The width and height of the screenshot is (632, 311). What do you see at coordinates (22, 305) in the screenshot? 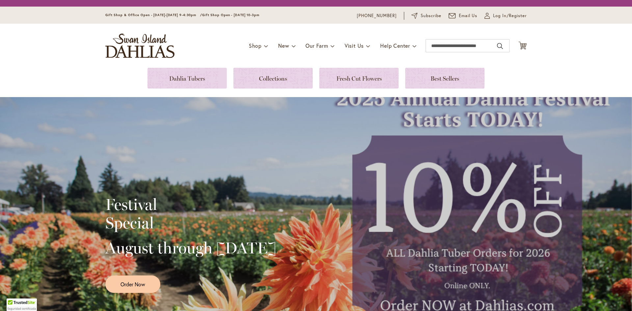
I see `div: TrustedSite Certified` at bounding box center [22, 305].